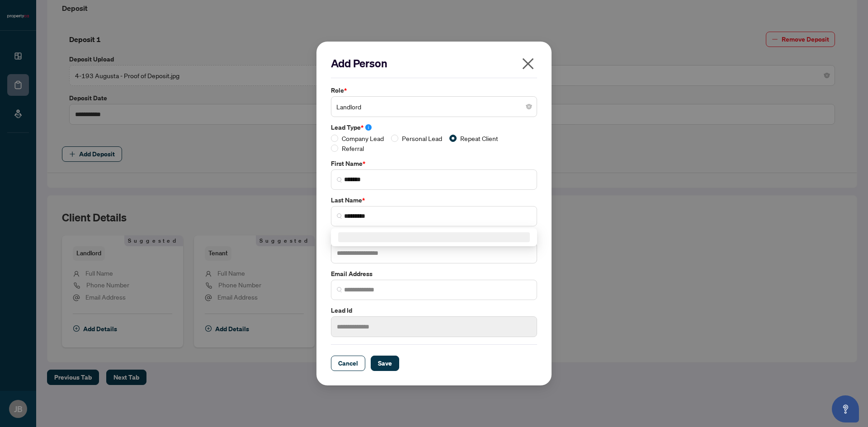 This screenshot has height=427, width=868. What do you see at coordinates (422, 138) in the screenshot?
I see `span: Personal Lead` at bounding box center [422, 138].